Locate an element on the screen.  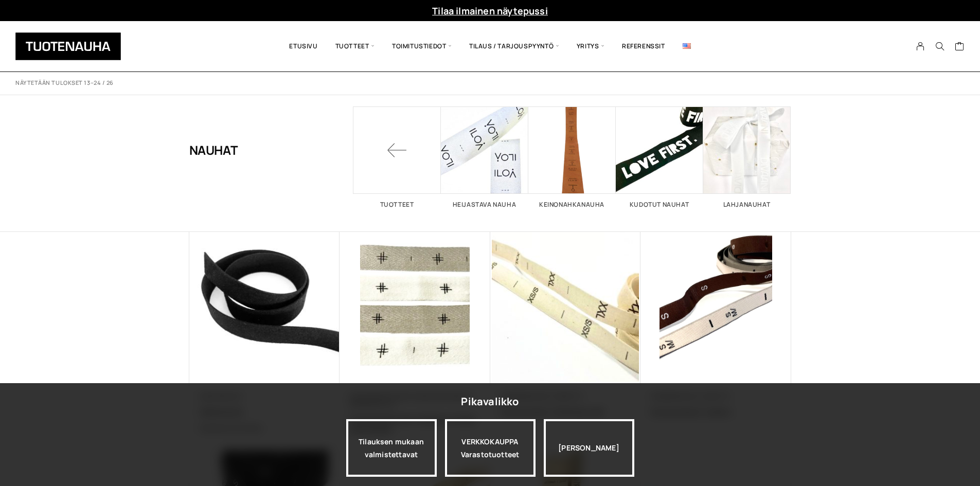
img: English is located at coordinates (687, 46).